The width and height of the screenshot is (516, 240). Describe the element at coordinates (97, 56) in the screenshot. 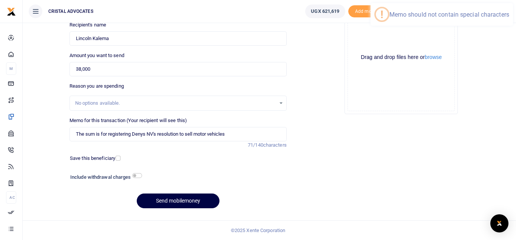

I see `label: Amount you want to send` at that location.